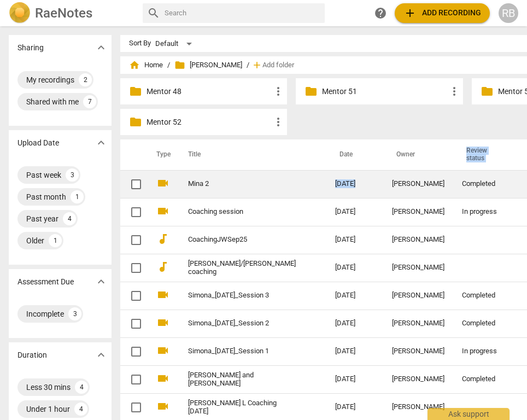 This screenshot has height=420, width=527. What do you see at coordinates (209, 92) in the screenshot?
I see `p: Mentor 48` at bounding box center [209, 92].